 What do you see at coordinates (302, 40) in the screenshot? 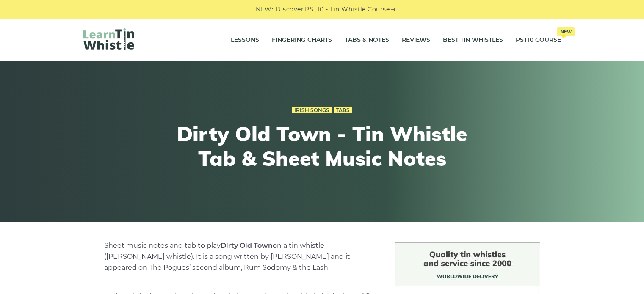
I see `a: Fingering Charts` at bounding box center [302, 40].